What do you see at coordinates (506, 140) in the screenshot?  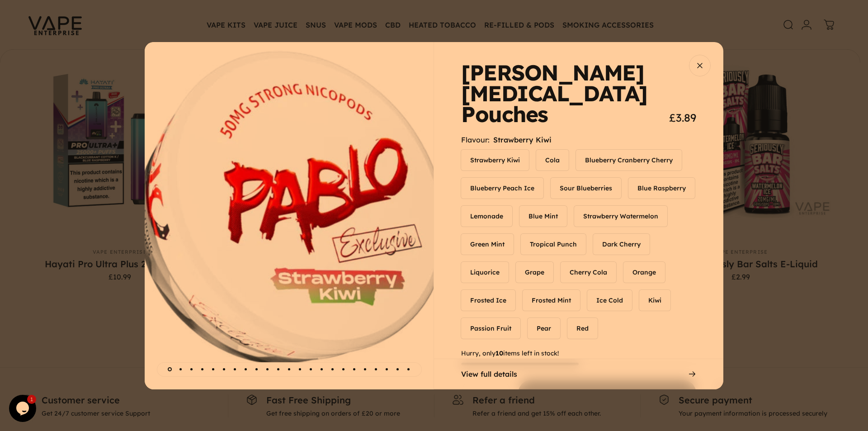 I see `div: Flavour:` at bounding box center [506, 140].